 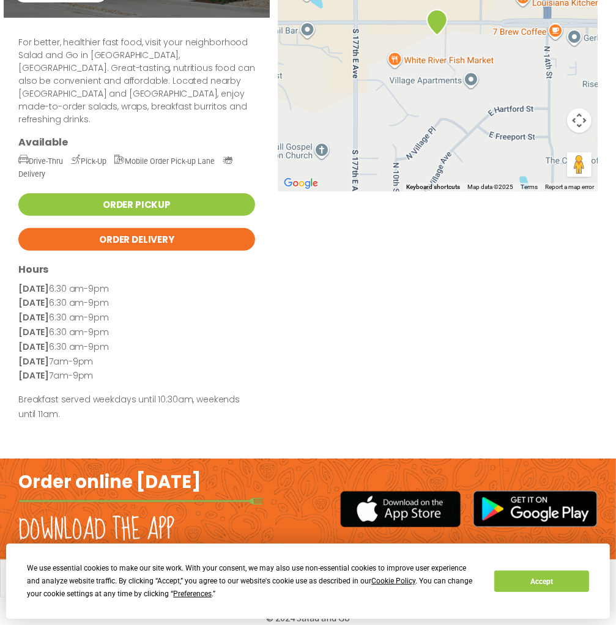 I want to click on h3: Available, so click(x=136, y=142).